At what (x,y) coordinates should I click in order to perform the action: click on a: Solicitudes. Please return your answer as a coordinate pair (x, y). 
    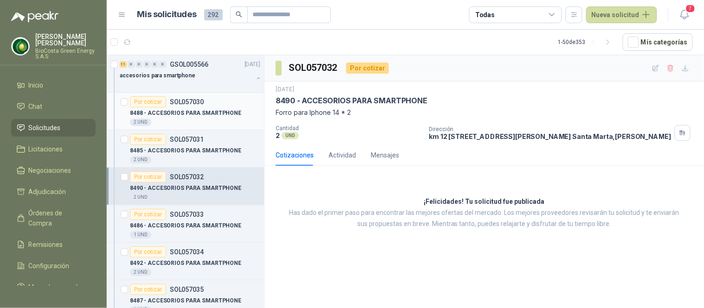
    Looking at the image, I should click on (53, 128).